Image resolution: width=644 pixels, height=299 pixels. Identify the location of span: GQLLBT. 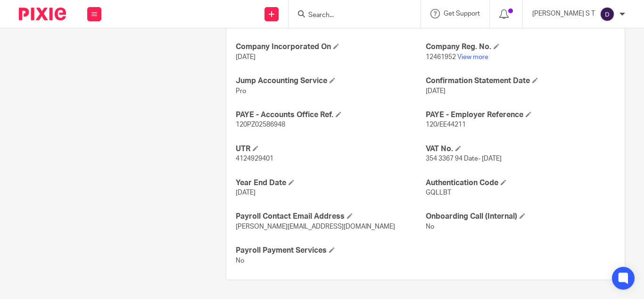
(438, 193).